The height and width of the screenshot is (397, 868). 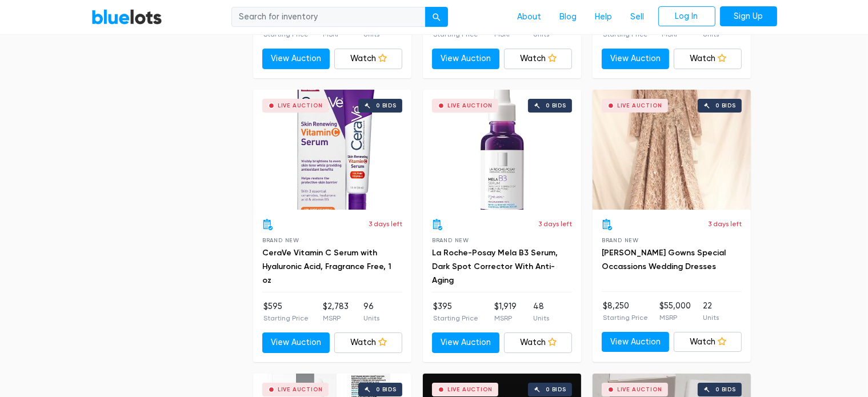 What do you see at coordinates (335, 312) in the screenshot?
I see `li: $2,783` at bounding box center [335, 312].